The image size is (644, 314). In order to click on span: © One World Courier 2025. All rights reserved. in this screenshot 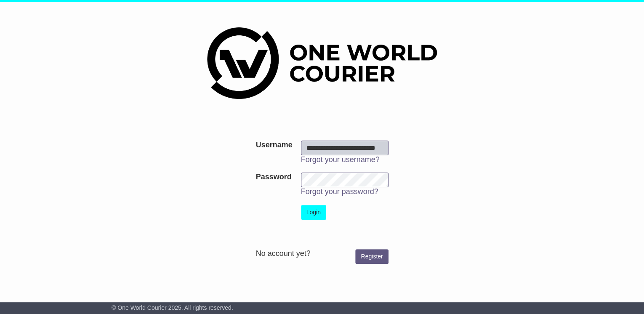, I will do `click(172, 308)`.